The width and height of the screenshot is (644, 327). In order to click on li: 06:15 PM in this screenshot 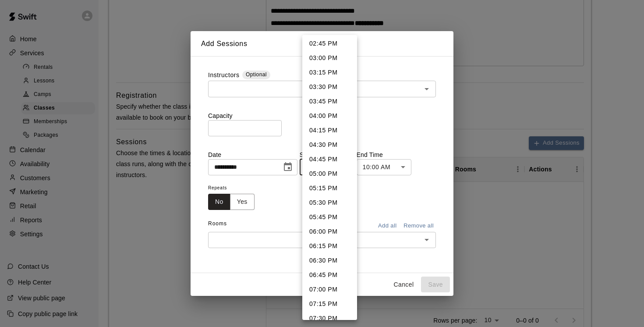, I will do `click(330, 246)`.